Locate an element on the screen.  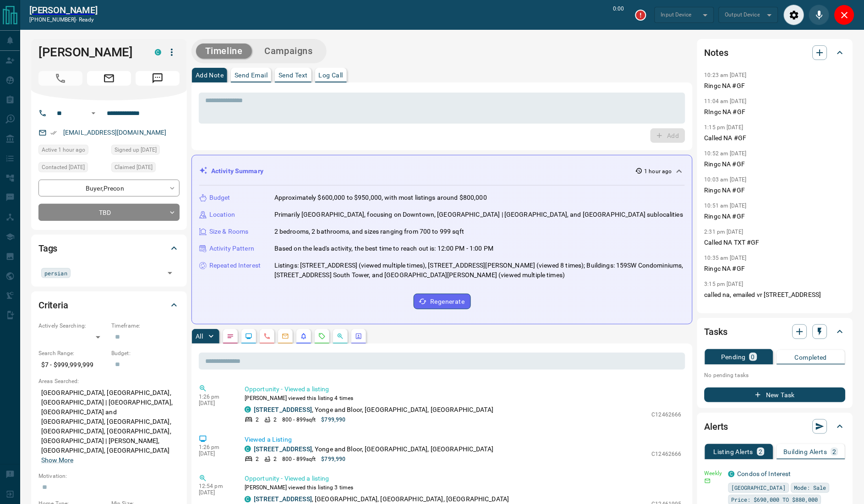
div: Tue Aug 06 2024 is located at coordinates (145, 151).